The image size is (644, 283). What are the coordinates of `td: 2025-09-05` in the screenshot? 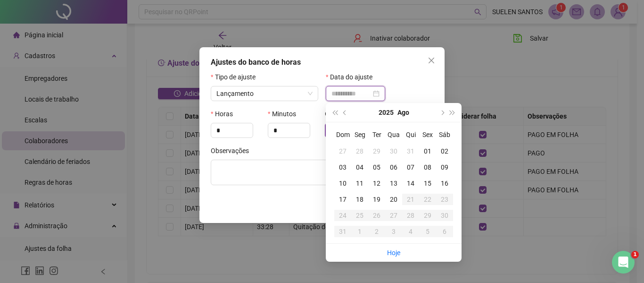 It's located at (428, 232).